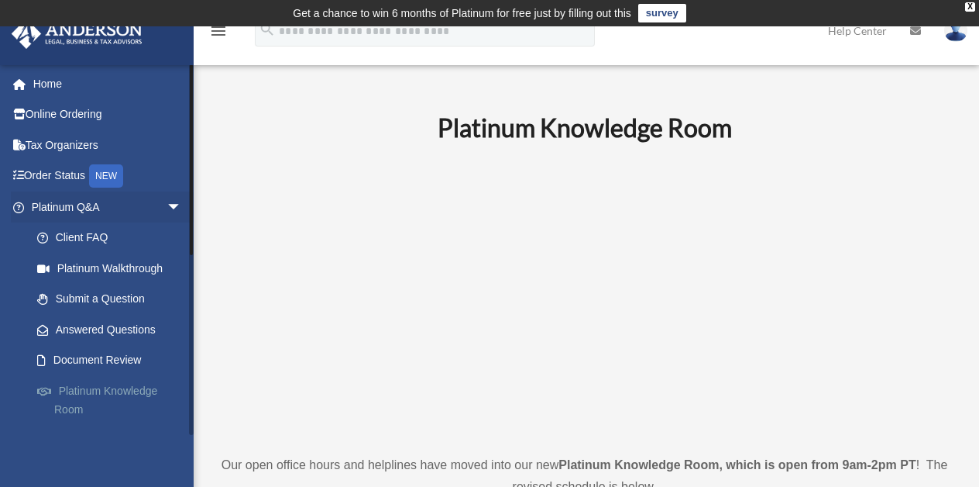  Describe the element at coordinates (113, 238) in the screenshot. I see `a: Client FAQ` at that location.